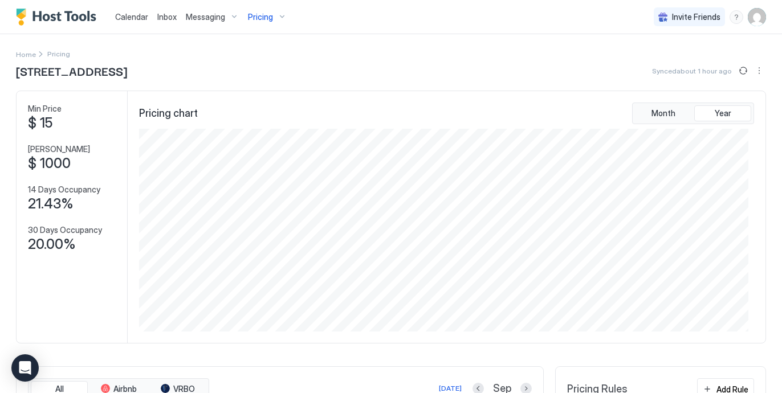 The height and width of the screenshot is (393, 782). I want to click on span: $ 15, so click(40, 123).